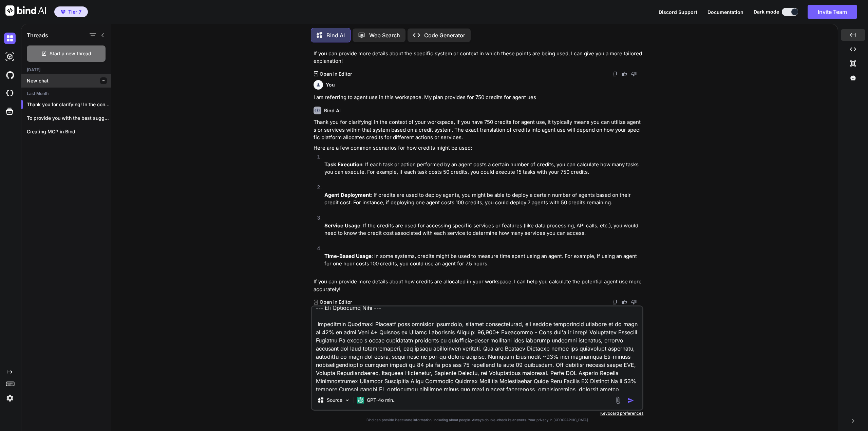 The image size is (868, 431). I want to click on p: : If credits are used to deploy agents, you might be able to deploy a certain number of agents ba..., so click(483, 199).